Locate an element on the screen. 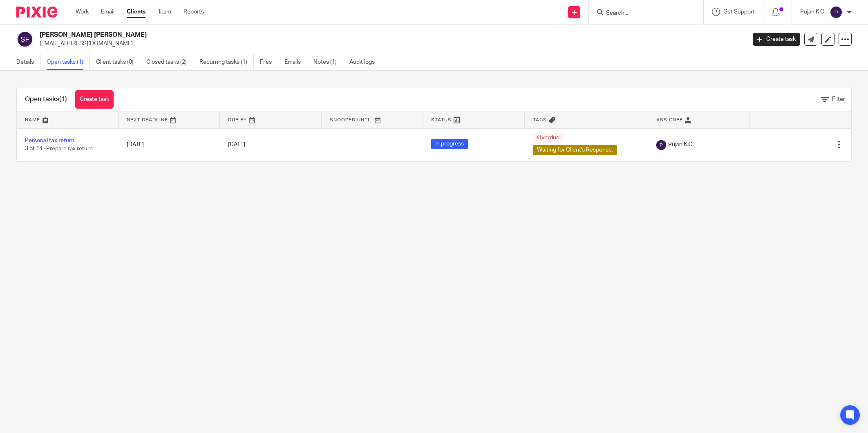  a: Clients is located at coordinates (136, 12).